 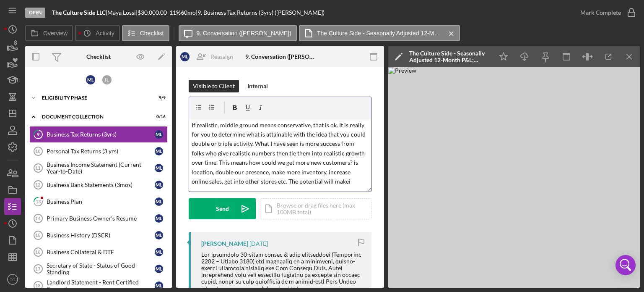 I want to click on a: 11Business Income Statement (Current Year-to-Date)ML, so click(x=99, y=168).